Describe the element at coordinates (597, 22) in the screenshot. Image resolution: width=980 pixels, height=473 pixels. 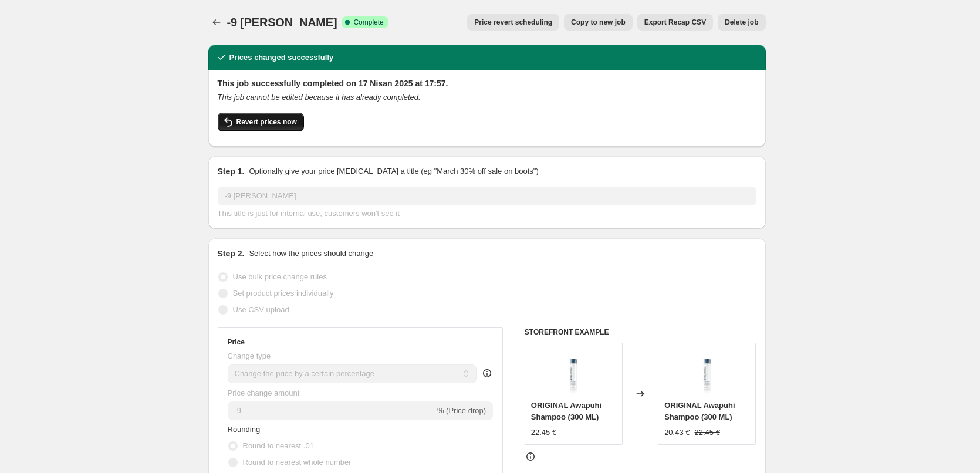
I see `button: Copy to new job` at that location.